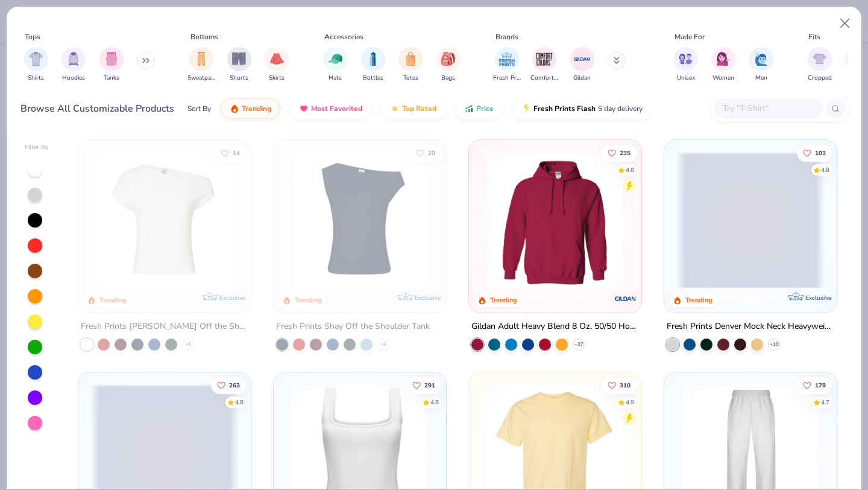 This screenshot has height=490, width=868. Describe the element at coordinates (555, 326) in the screenshot. I see `div: Gildan Adult Heavy Blend 8 Oz. 50/50 Hooded Sweatshirt` at that location.